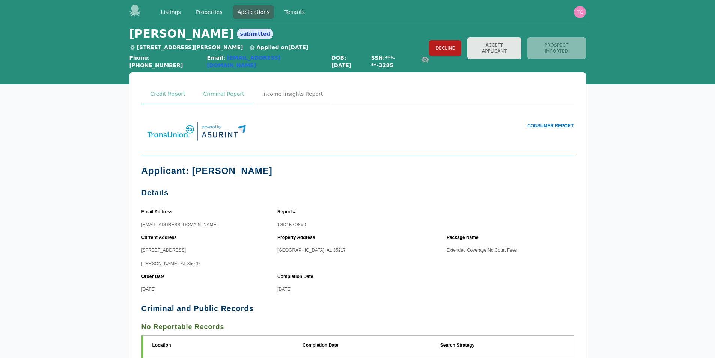 The image size is (715, 358). I want to click on strong: Search Strategy, so click(458, 345).